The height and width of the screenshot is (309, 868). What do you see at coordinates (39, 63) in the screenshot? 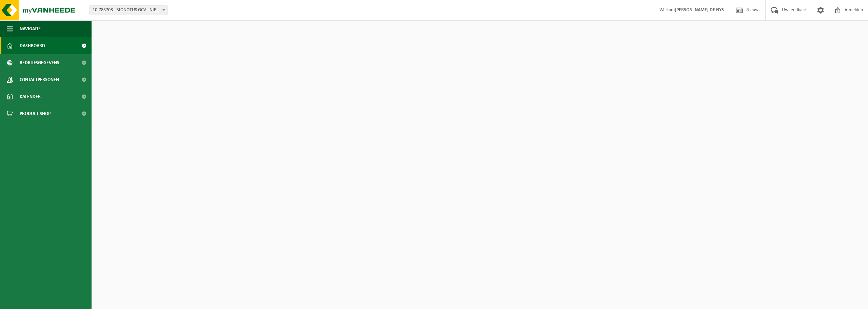
I see `span: Bedrijfsgegevens` at bounding box center [39, 63].